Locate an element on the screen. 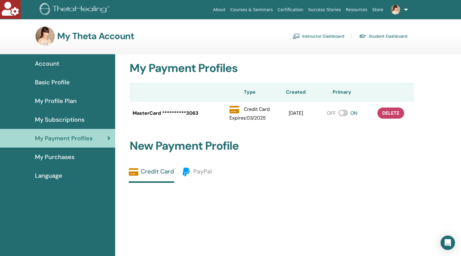 The image size is (461, 256). a: Student Dashboard is located at coordinates (383, 36).